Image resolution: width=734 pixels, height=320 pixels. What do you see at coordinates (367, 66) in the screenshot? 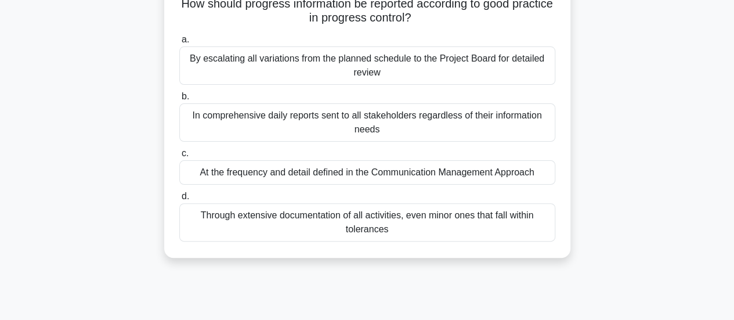
I see `div: By escalating all variations from the planned schedule to the Project Board for detailed review` at bounding box center [367, 66].